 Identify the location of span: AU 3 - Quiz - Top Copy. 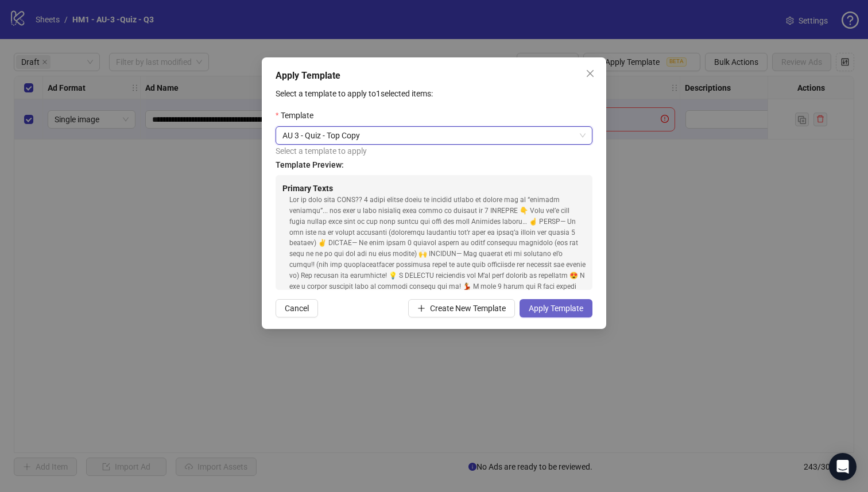
(434, 136).